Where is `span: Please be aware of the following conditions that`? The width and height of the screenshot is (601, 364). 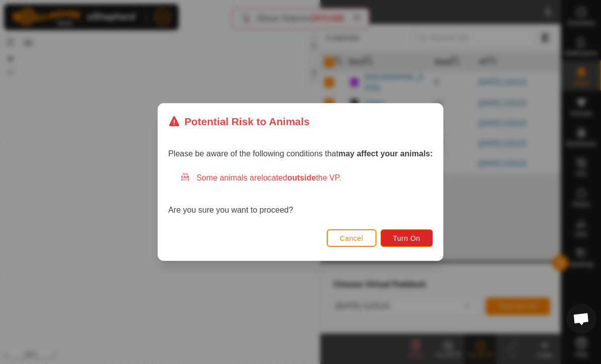
span: Please be aware of the following conditions that is located at coordinates (300, 153).